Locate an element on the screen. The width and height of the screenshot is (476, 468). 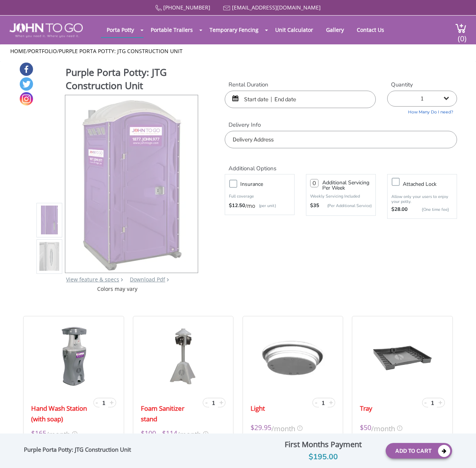
a: Portable Trailers is located at coordinates (172, 30).